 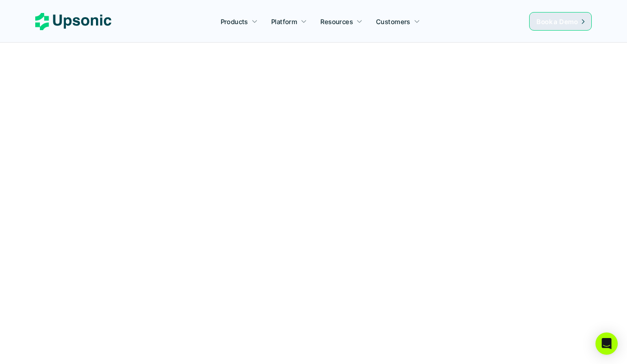 I want to click on h2: Agentic AI Platform for FinTech Operations, so click(x=313, y=114).